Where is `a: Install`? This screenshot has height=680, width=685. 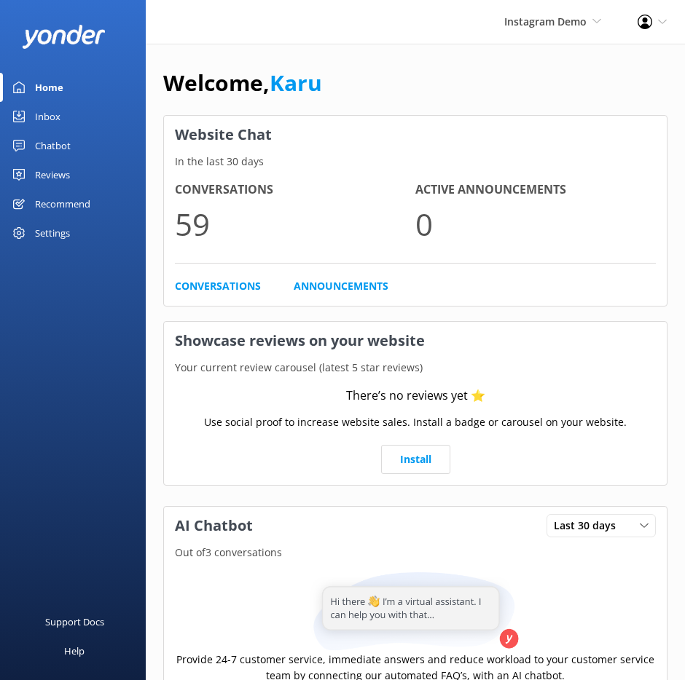 a: Install is located at coordinates (415, 460).